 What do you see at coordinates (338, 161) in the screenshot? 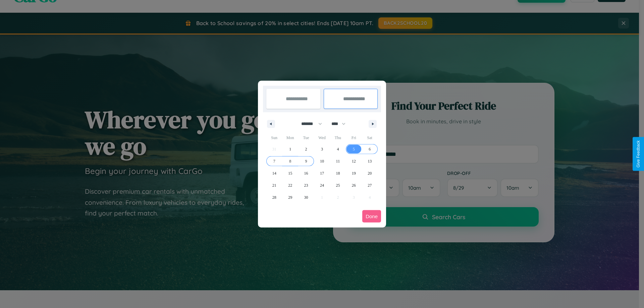
I see `span: 11` at bounding box center [338, 161].